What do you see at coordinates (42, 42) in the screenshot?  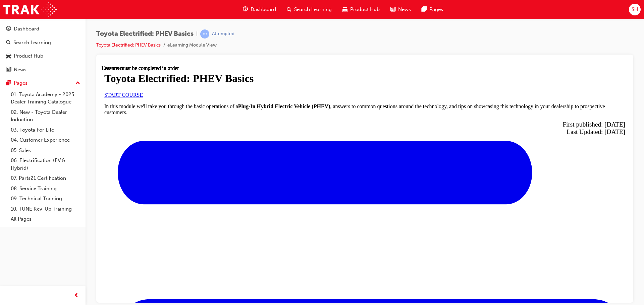 I see `a: Search Learning` at bounding box center [42, 42].